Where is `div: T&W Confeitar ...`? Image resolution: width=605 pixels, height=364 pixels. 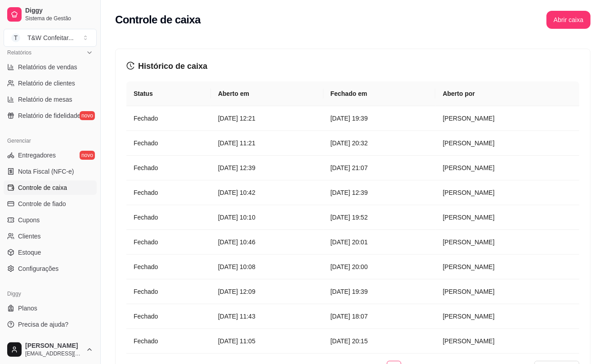
div: T&W Confeitar ... is located at coordinates (50, 38).